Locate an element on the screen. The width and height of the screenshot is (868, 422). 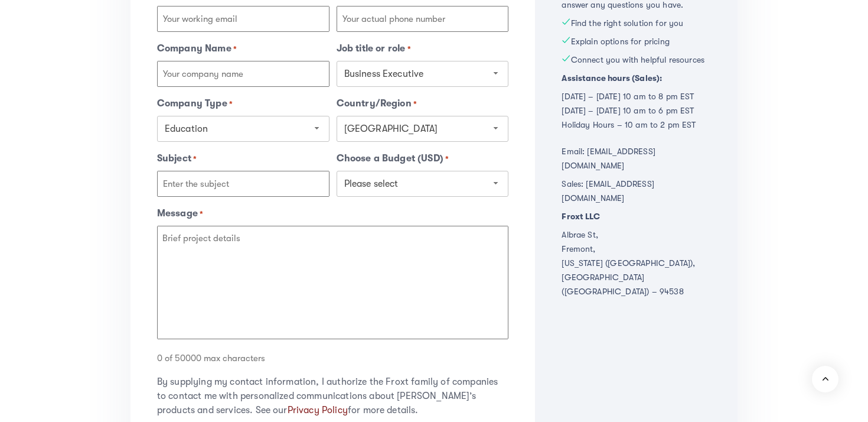
span: Please select is located at coordinates (417, 184).